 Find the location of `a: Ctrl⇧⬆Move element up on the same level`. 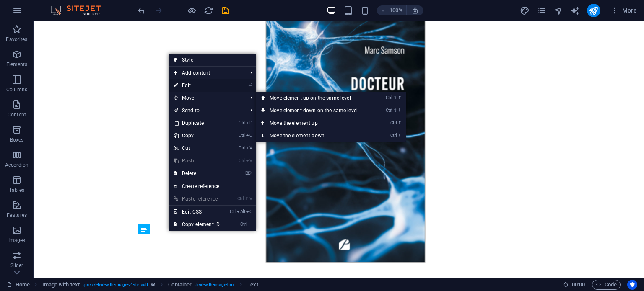

a: Ctrl⇧⬆Move element up on the same level is located at coordinates (315, 98).